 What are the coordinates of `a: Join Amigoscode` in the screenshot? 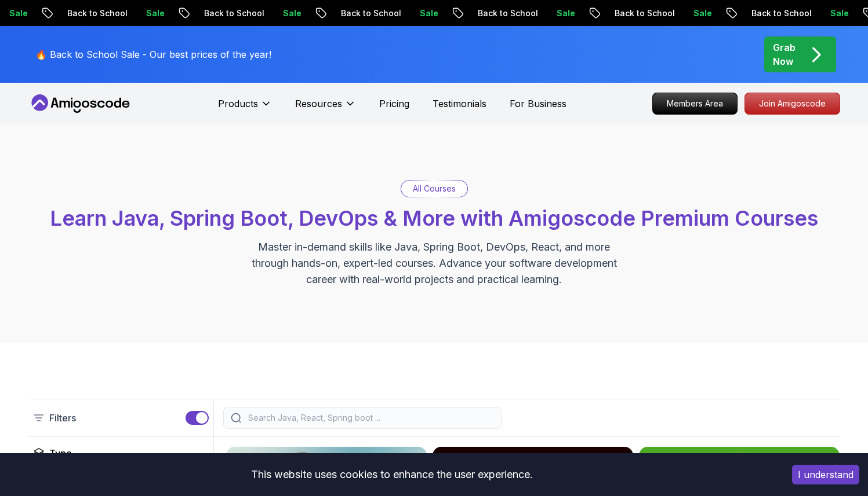 It's located at (792, 103).